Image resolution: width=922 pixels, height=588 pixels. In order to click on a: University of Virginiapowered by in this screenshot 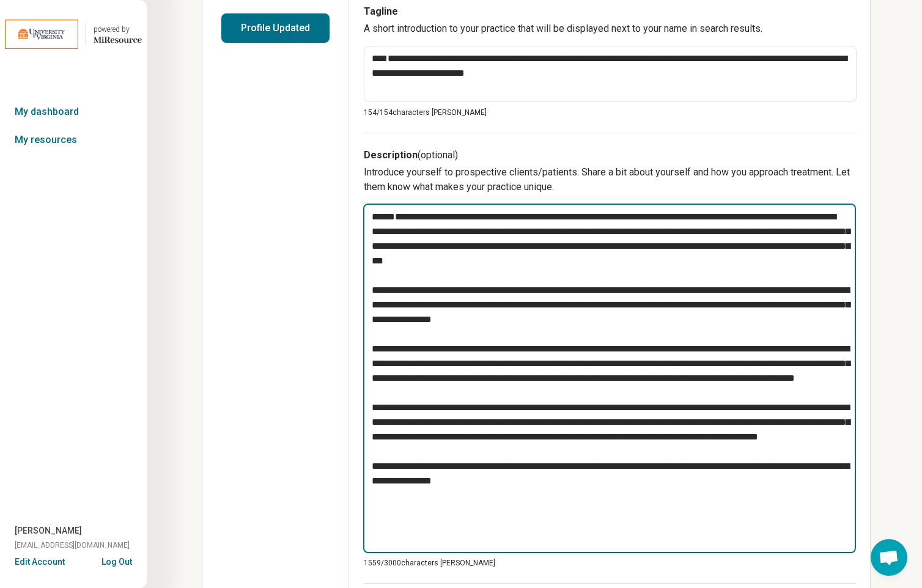, I will do `click(74, 34)`.